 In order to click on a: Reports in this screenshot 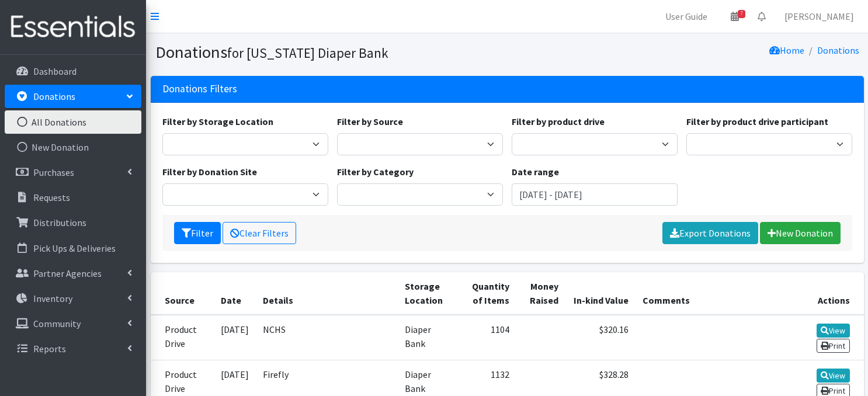, I will do `click(73, 348)`.